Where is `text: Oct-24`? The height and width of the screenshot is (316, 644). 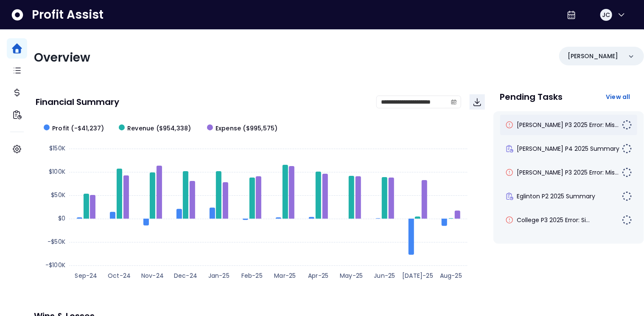
text: Oct-24 is located at coordinates (119, 276).